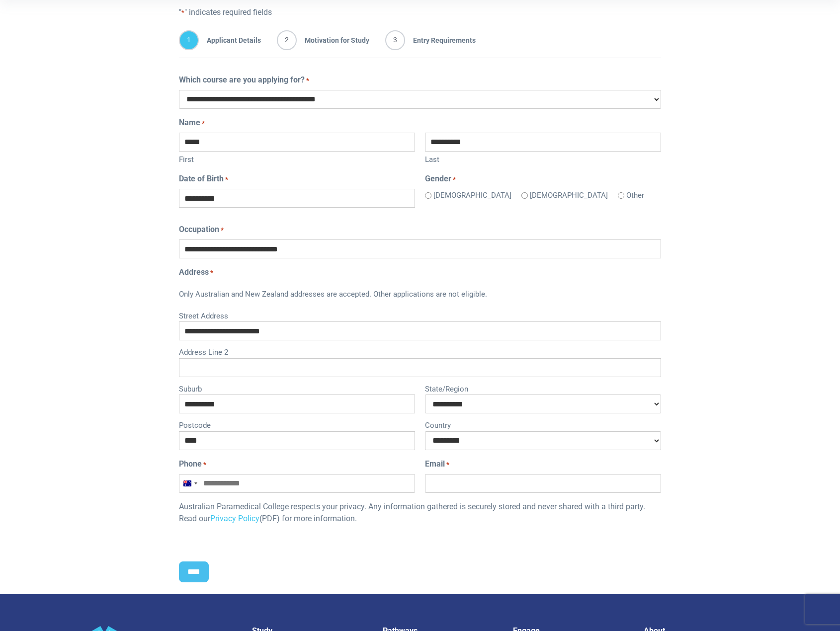  What do you see at coordinates (203, 179) in the screenshot?
I see `label: Date of Birth` at bounding box center [203, 179].